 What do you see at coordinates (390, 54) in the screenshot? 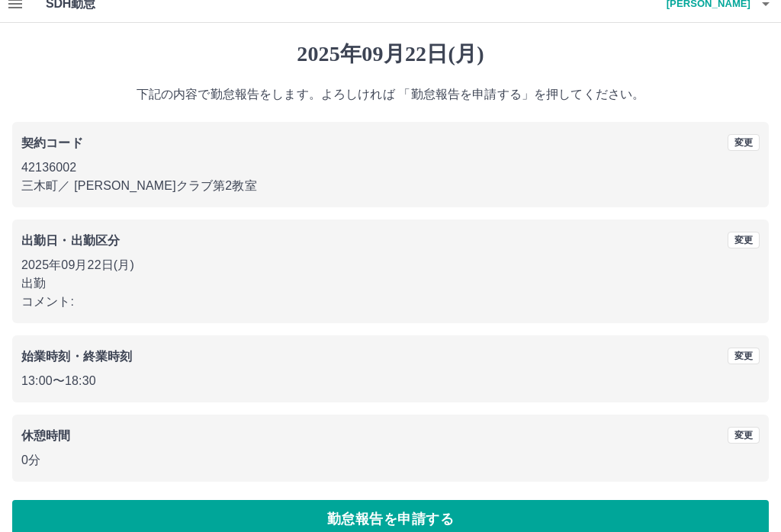
I see `h1: 2025年09月22日(月)` at bounding box center [390, 54].